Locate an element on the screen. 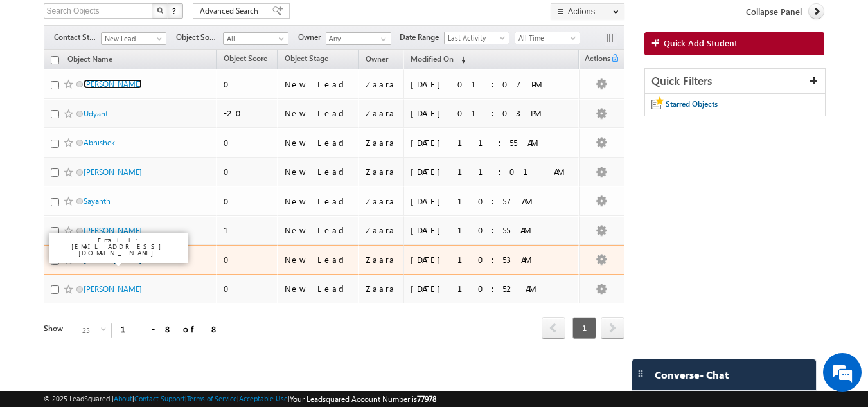 Image resolution: width=868 pixels, height=407 pixels. span: 1 is located at coordinates (584, 328).